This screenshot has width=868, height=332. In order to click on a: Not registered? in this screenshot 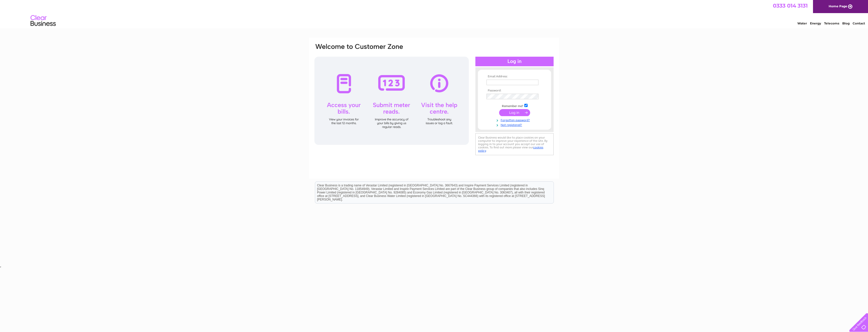, I will do `click(515, 124)`.